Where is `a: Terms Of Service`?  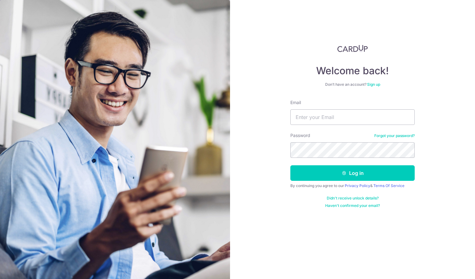 a: Terms Of Service is located at coordinates (389, 186).